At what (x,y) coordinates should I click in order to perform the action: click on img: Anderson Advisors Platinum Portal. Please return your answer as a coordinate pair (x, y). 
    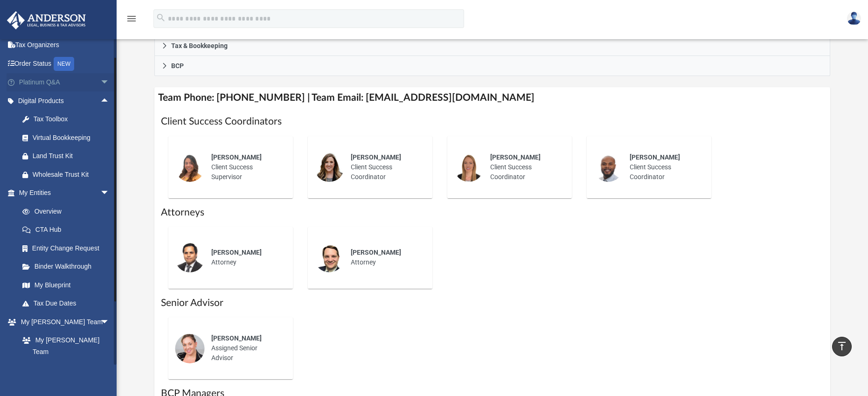
    Looking at the image, I should click on (46, 20).